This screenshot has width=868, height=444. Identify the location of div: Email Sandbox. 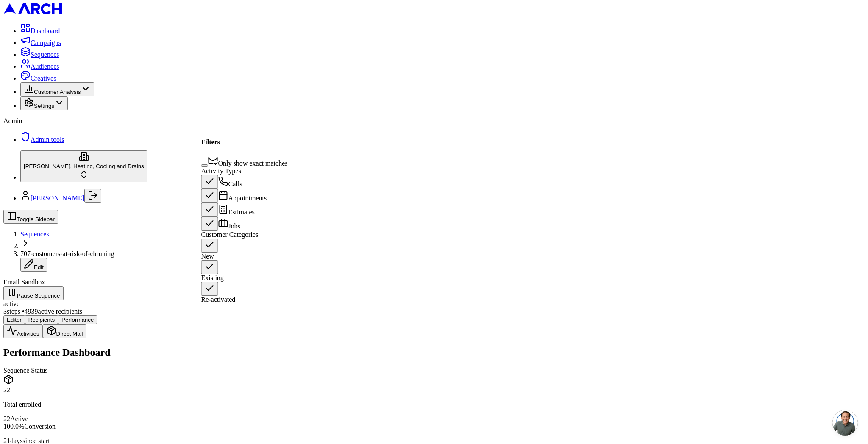
(434, 282).